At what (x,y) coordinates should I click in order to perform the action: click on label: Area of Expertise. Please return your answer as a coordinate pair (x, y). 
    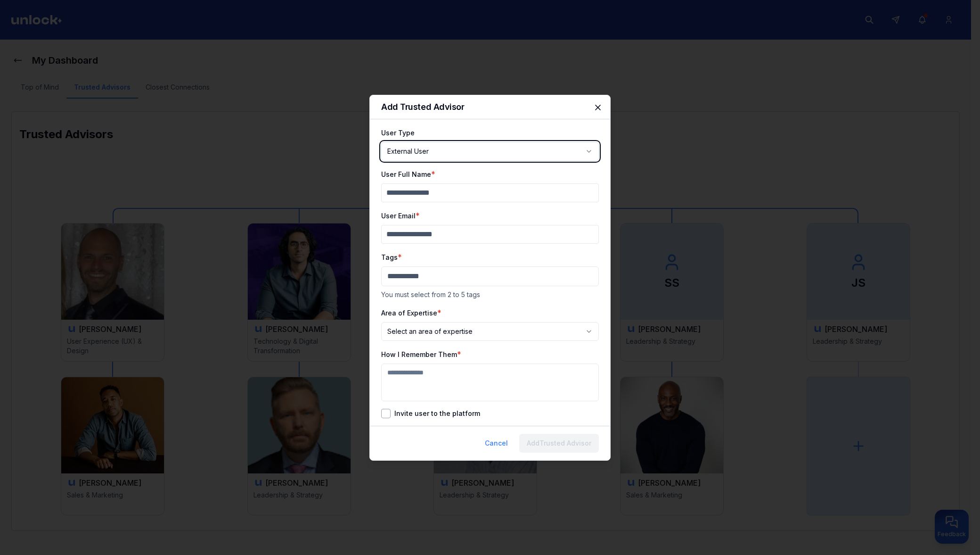
    Looking at the image, I should click on (409, 313).